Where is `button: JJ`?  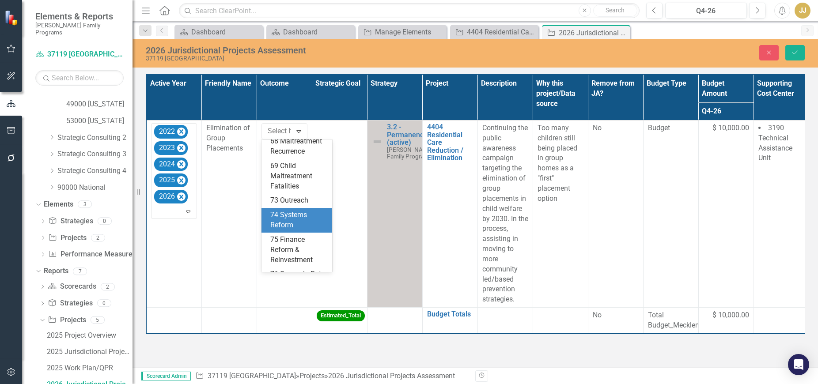 button: JJ is located at coordinates (803, 11).